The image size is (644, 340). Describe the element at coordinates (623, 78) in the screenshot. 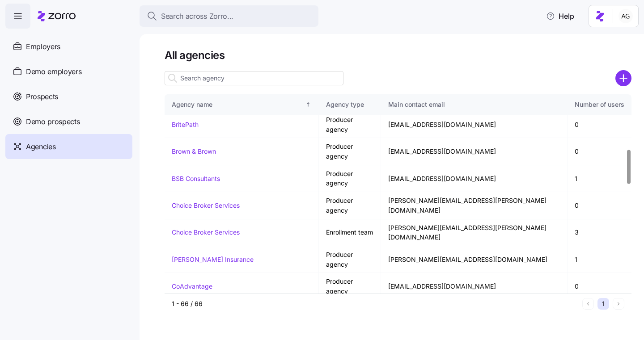

I see `svg: add icon` at that location.